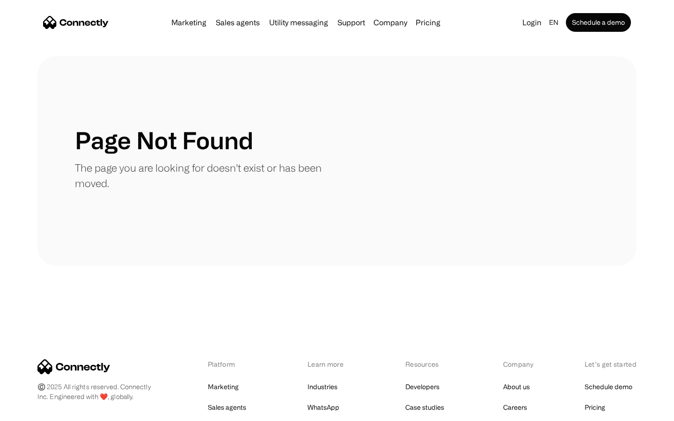 The height and width of the screenshot is (421, 674). Describe the element at coordinates (598, 22) in the screenshot. I see `a: Schedule a demo` at that location.